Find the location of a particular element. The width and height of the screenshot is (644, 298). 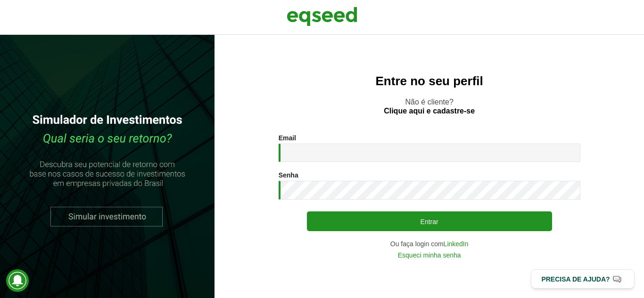

label: Senha is located at coordinates (289, 175).